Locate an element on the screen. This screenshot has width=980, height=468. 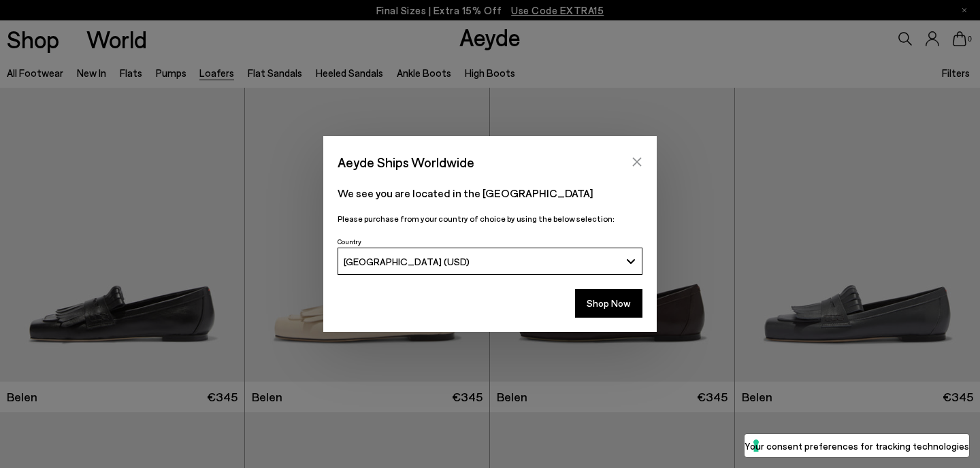
button: Your consent preferences for tracking technologies is located at coordinates (856, 446).